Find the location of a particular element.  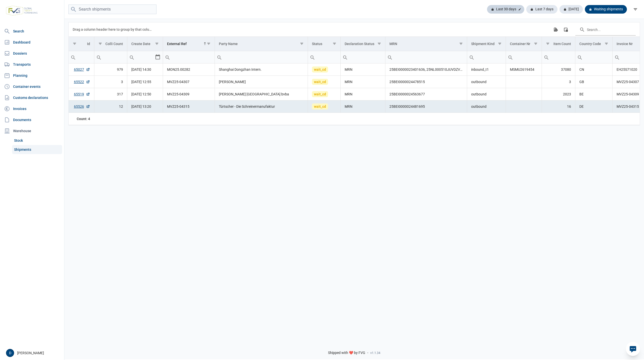

div: Id Count: 4 is located at coordinates (81, 119).